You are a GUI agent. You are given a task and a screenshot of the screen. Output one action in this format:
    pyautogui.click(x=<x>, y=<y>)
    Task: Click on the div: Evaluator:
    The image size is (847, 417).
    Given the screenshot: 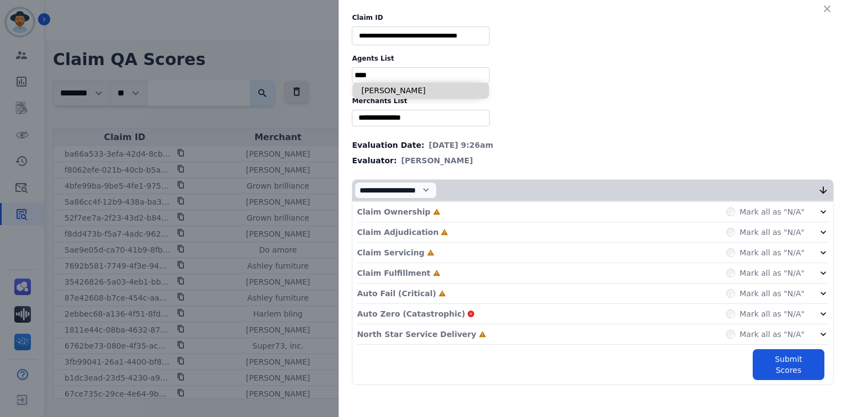 What is the action you would take?
    pyautogui.click(x=593, y=160)
    